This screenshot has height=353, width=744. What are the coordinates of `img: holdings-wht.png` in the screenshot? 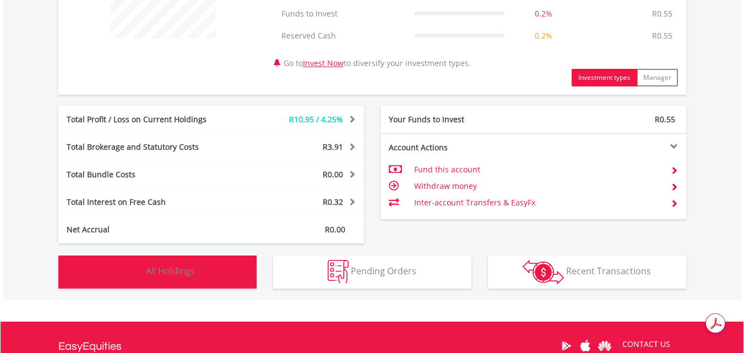 It's located at (132, 271).